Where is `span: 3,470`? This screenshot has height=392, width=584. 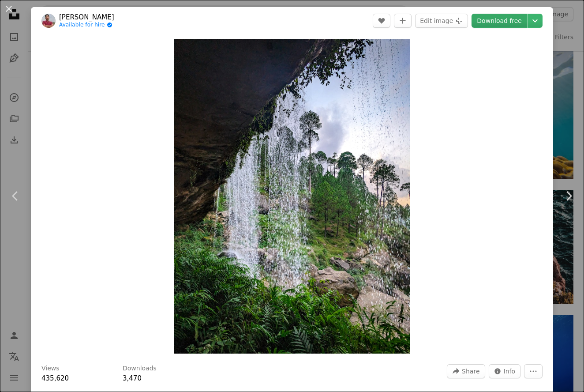 span: 3,470 is located at coordinates (132, 378).